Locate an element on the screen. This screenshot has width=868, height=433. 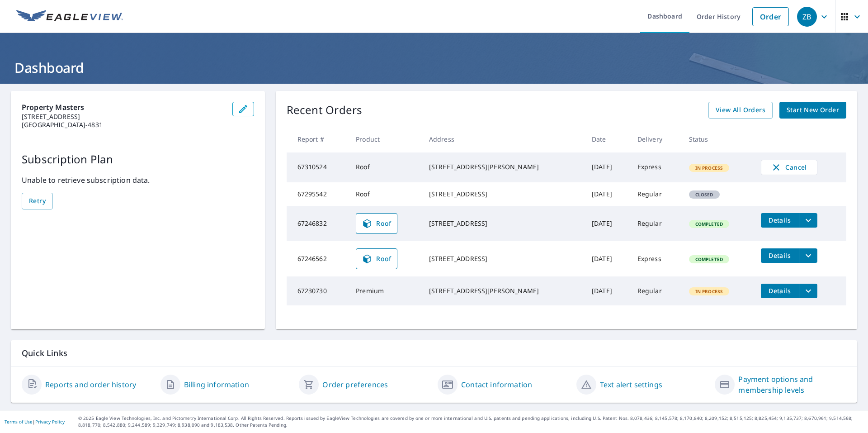
p: Subscription Plan is located at coordinates (138, 159).